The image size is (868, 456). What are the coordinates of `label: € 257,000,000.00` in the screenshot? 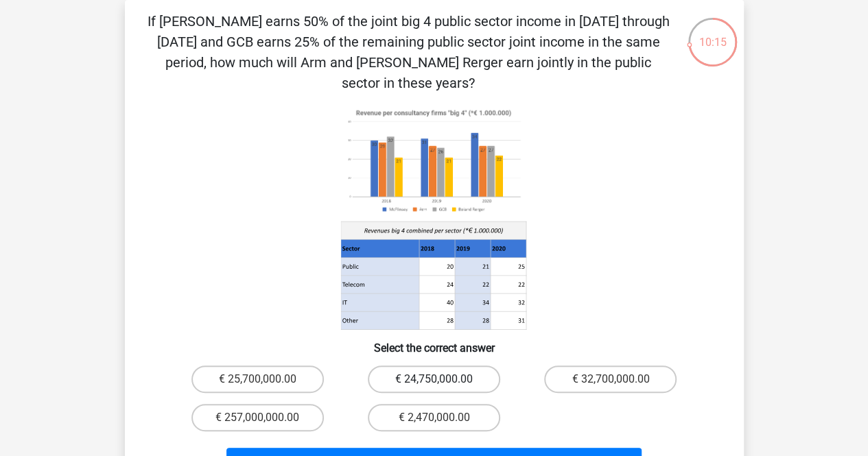 It's located at (257, 418).